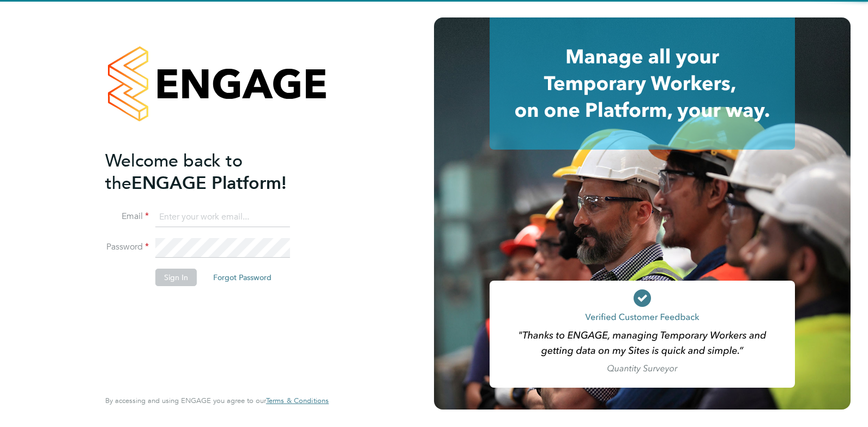 The image size is (868, 427). I want to click on span: By accessing and using ENGAGE you agree to our, so click(217, 400).